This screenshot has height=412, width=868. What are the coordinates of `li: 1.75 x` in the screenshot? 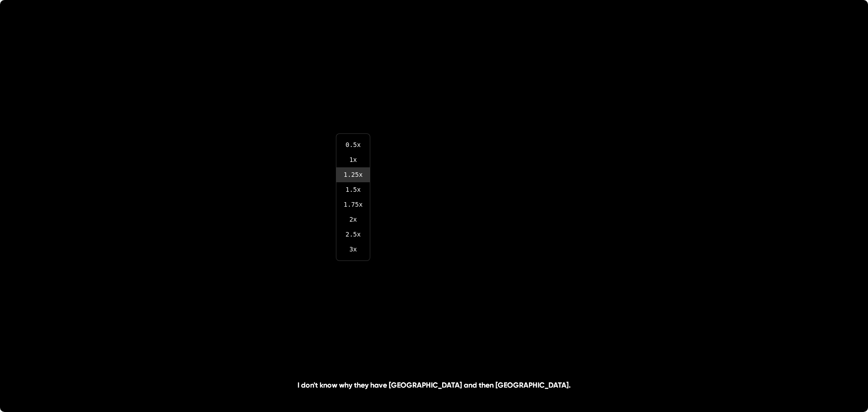 It's located at (353, 204).